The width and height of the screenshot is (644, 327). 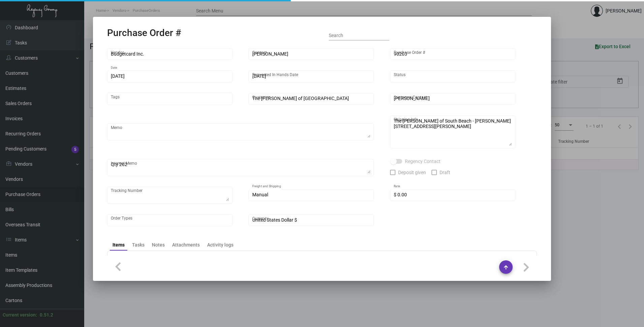 I want to click on h2: Purchase Order #, so click(x=144, y=33).